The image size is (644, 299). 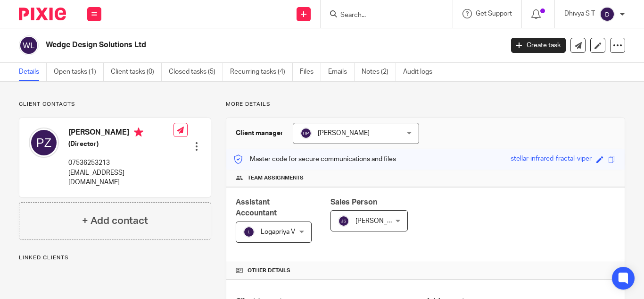 I want to click on img: Pixie, so click(x=43, y=14).